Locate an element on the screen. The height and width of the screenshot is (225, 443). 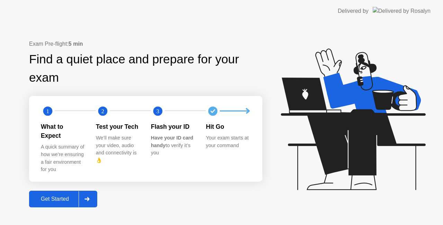
text: 1 is located at coordinates (48, 111).